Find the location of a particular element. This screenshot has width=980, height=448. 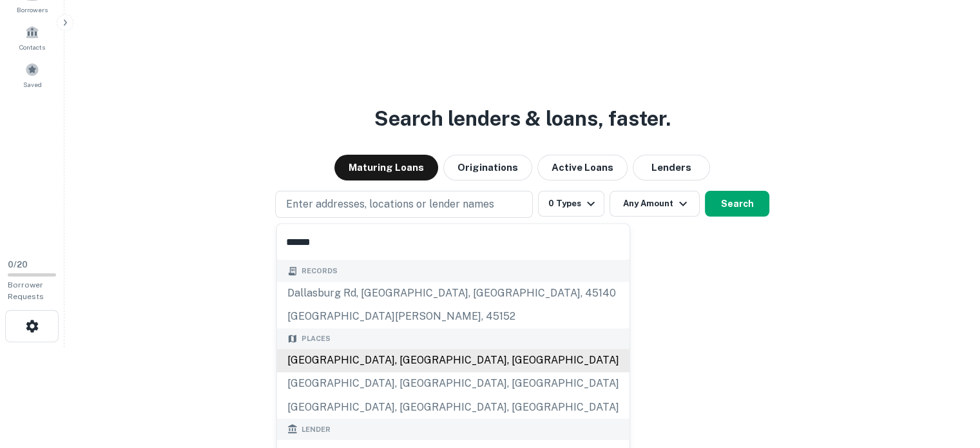

button: Lenders is located at coordinates (671, 168).